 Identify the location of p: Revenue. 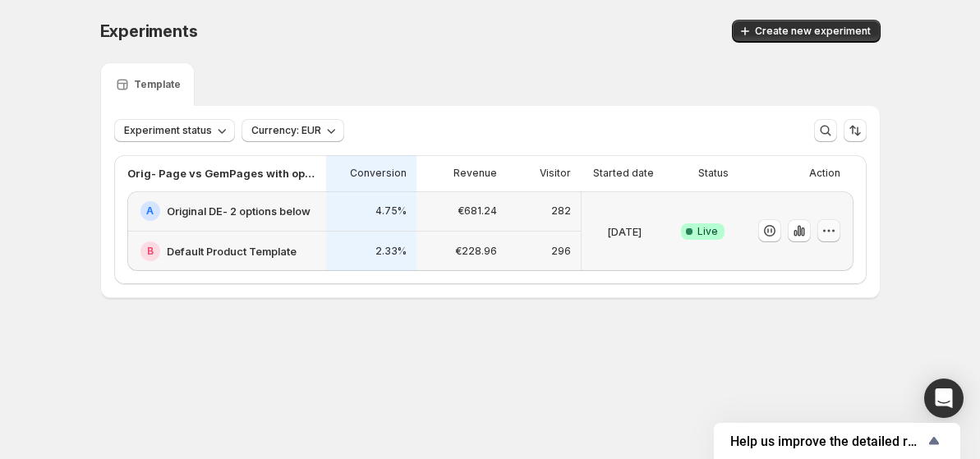
(474, 173).